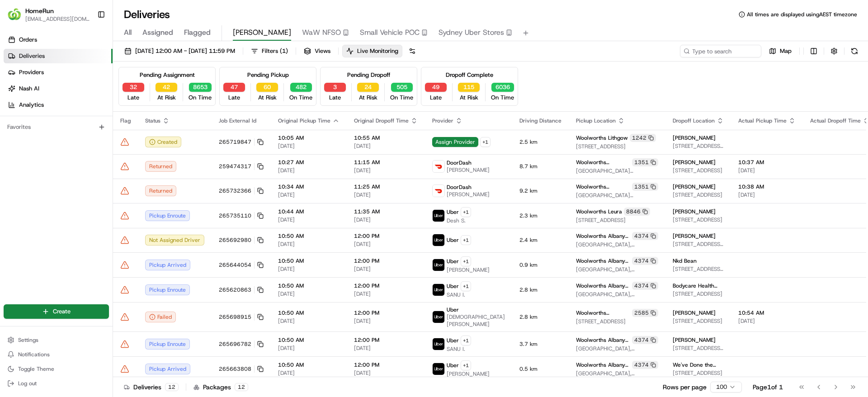 This screenshot has width=868, height=397. I want to click on span: Providers, so click(31, 72).